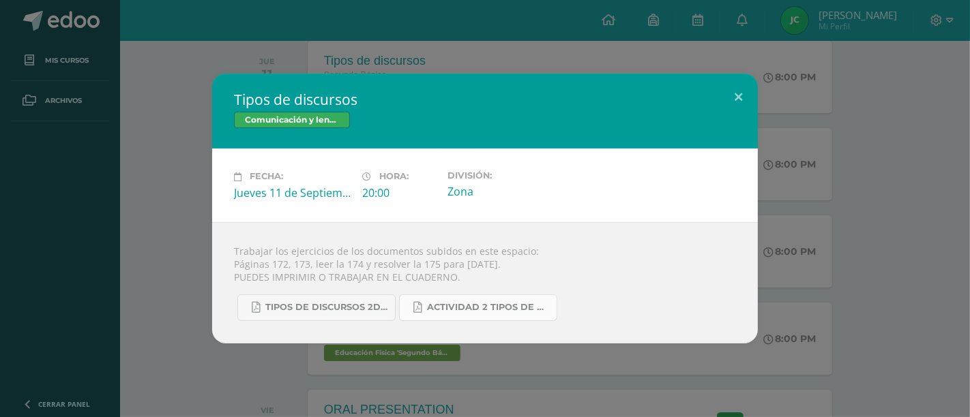 The height and width of the screenshot is (417, 970). I want to click on a: Actividad 2 tipos de discursos.pdf, so click(478, 308).